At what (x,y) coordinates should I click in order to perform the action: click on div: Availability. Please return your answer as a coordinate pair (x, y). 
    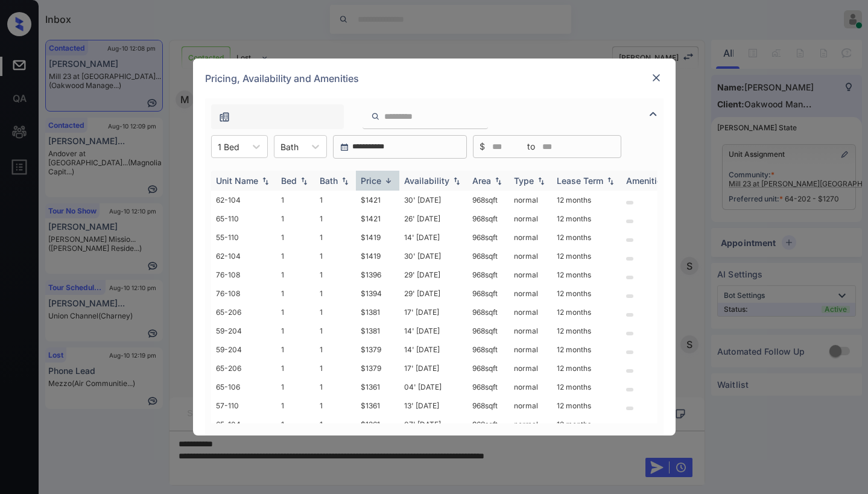
    Looking at the image, I should click on (426, 181).